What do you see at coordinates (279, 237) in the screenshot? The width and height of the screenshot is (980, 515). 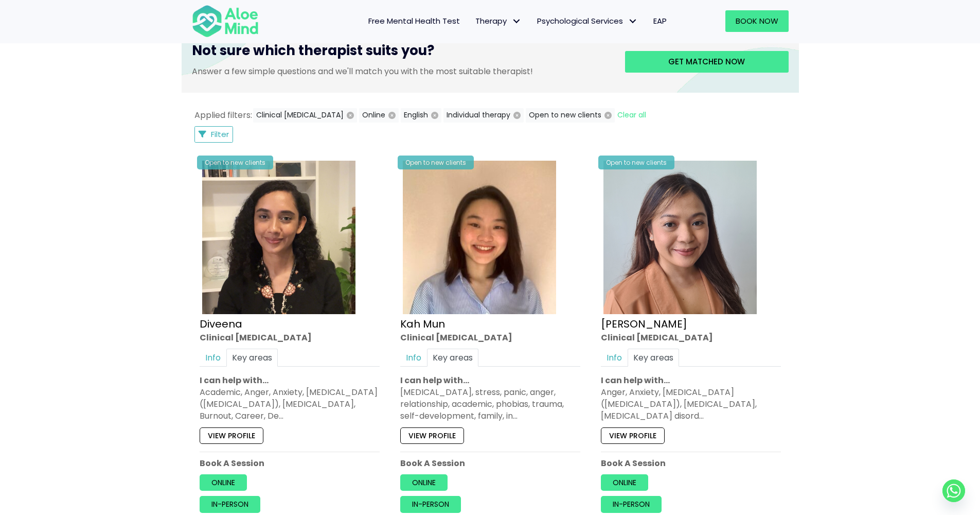 I see `img: IMG_1660 – Diveena Nair` at bounding box center [279, 237].